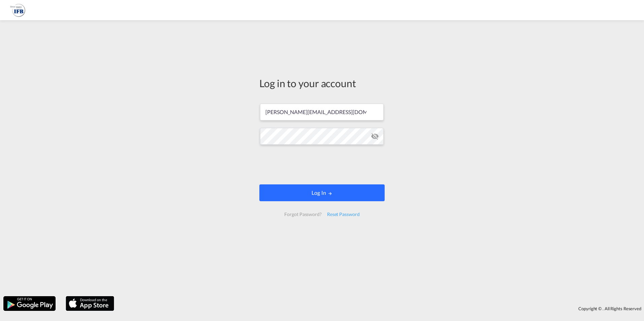 The image size is (644, 321). What do you see at coordinates (322, 83) in the screenshot?
I see `div: Log in to your account` at bounding box center [322, 83].